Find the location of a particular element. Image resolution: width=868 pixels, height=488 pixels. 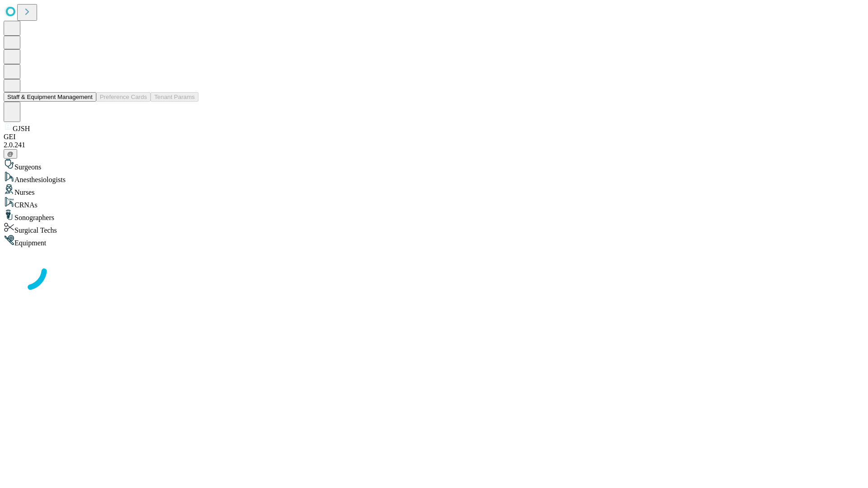

div: Surgeons is located at coordinates (434, 165).